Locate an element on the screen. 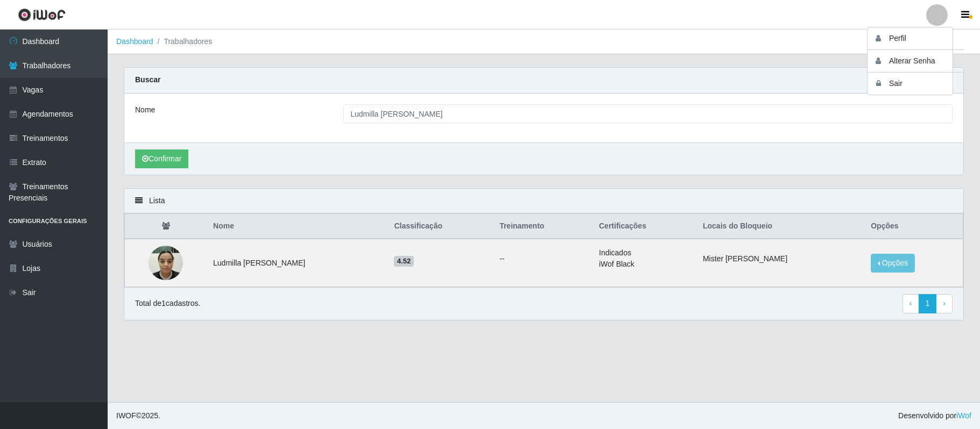  p: Total de 1 cadastros. is located at coordinates (167, 304).